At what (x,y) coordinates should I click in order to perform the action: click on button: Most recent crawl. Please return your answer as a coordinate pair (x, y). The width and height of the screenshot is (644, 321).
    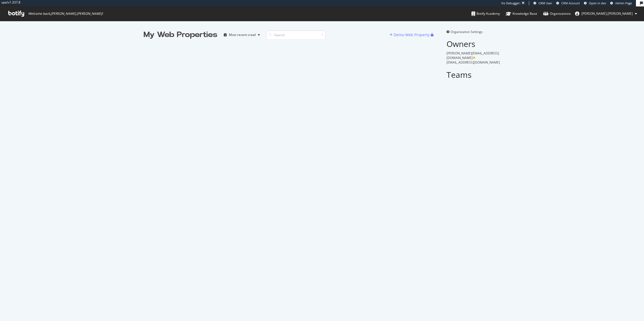
    Looking at the image, I should click on (242, 35).